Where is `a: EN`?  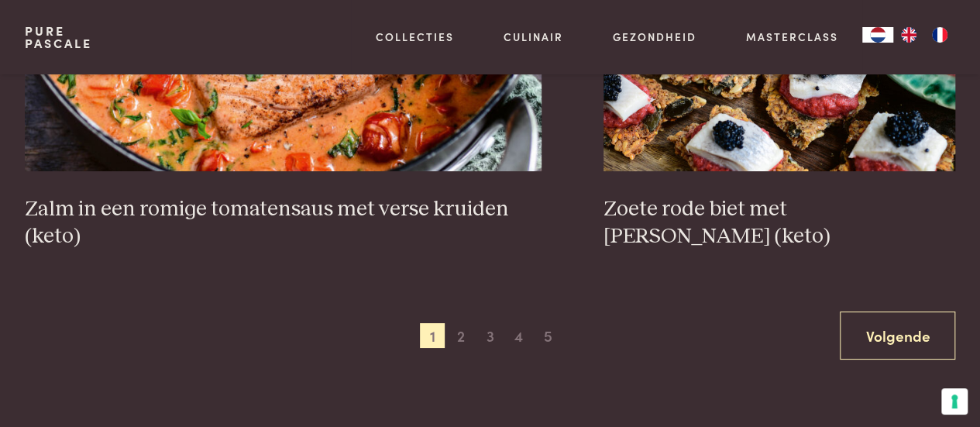
a: EN is located at coordinates (909, 35).